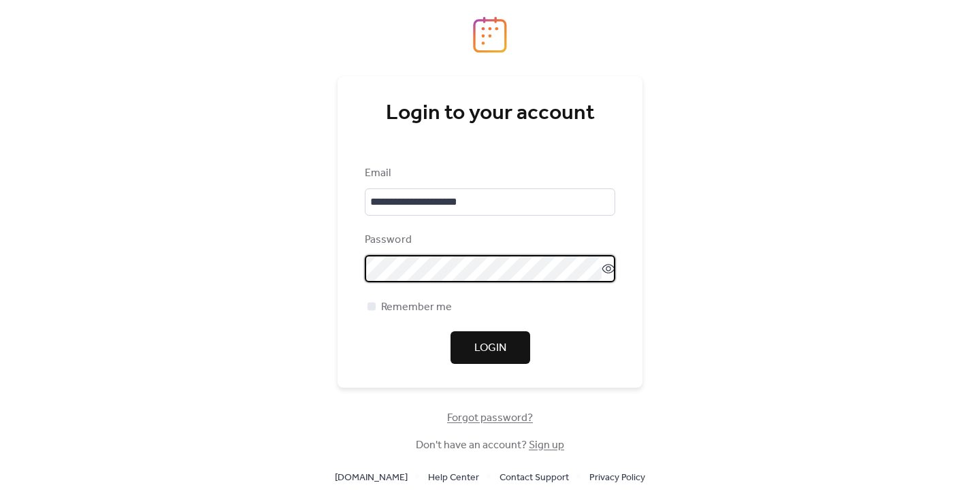 The image size is (980, 502). I want to click on div: Password, so click(489, 240).